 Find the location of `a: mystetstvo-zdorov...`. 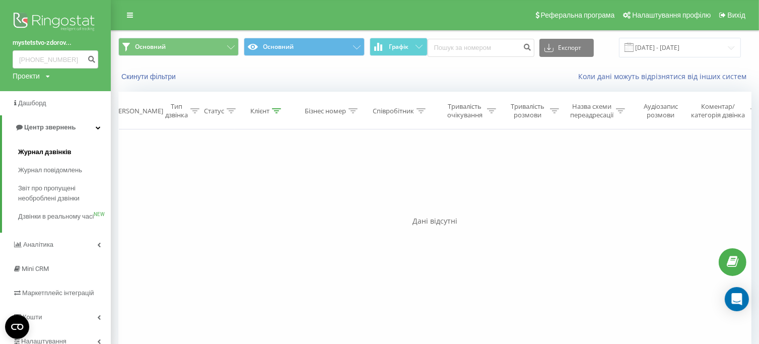

a: mystetstvo-zdorov... is located at coordinates (55, 43).